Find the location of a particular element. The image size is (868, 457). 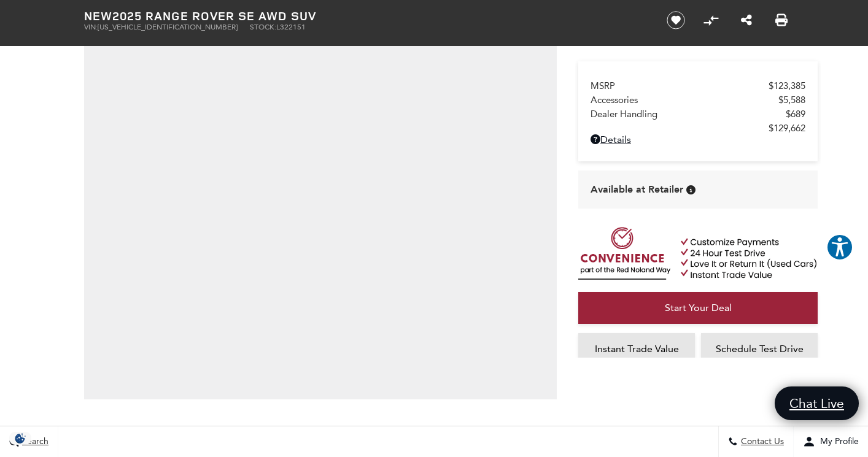

div: Vehicle is in stock and ready for immediate delivery. Due to demand, availability is subject to c... is located at coordinates (690, 190).